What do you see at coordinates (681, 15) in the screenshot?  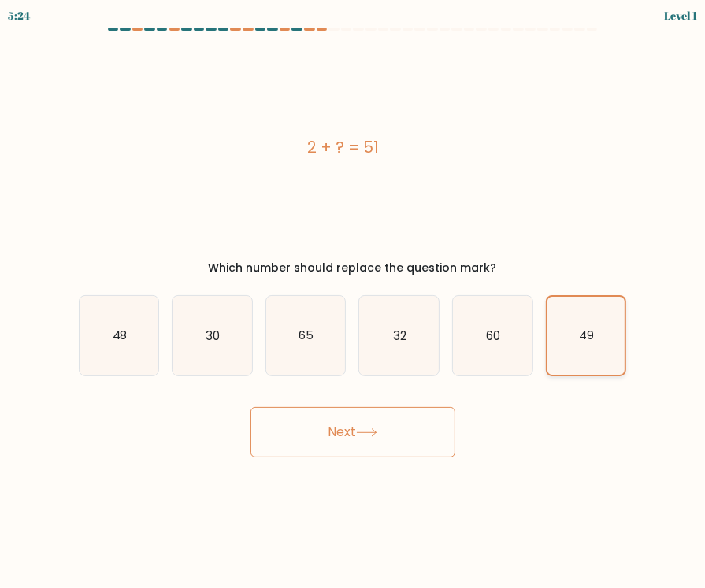 I see `div: Level 1` at bounding box center [681, 15].